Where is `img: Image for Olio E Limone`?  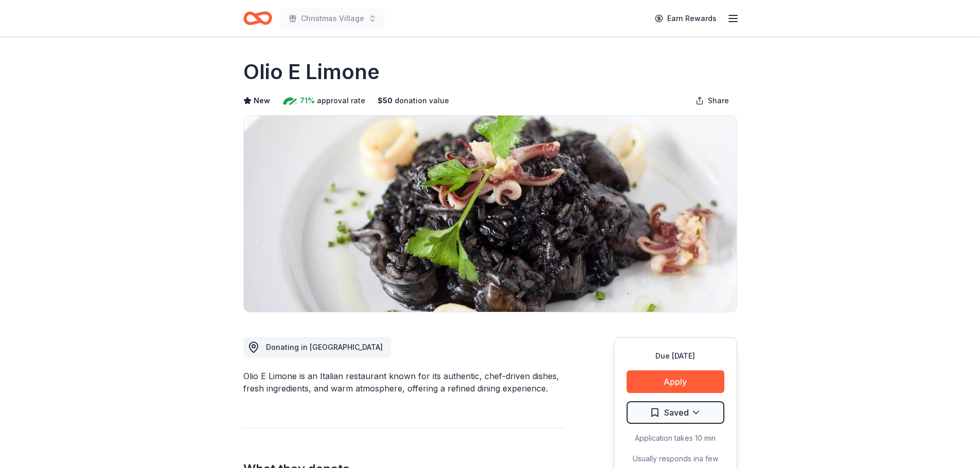
img: Image for Olio E Limone is located at coordinates (490, 214).